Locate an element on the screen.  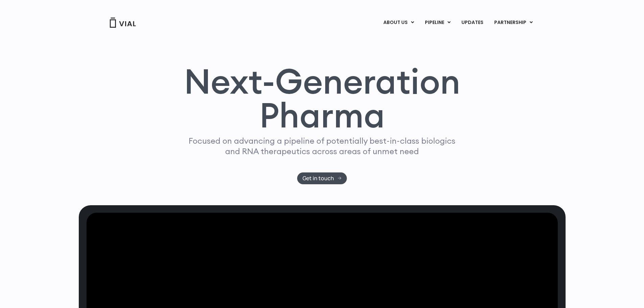
a: ABOUT USMenu Toggle is located at coordinates (398, 23).